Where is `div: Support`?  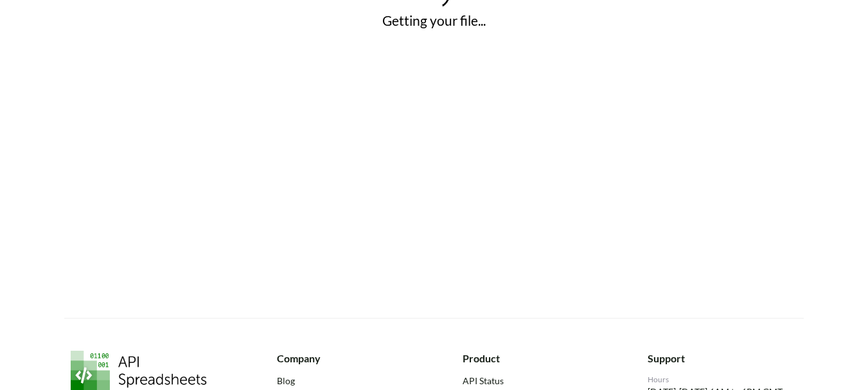 div: Support is located at coordinates (722, 358).